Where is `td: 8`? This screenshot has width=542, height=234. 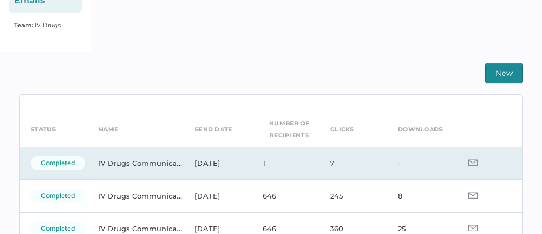 td: 8 is located at coordinates (421, 196).